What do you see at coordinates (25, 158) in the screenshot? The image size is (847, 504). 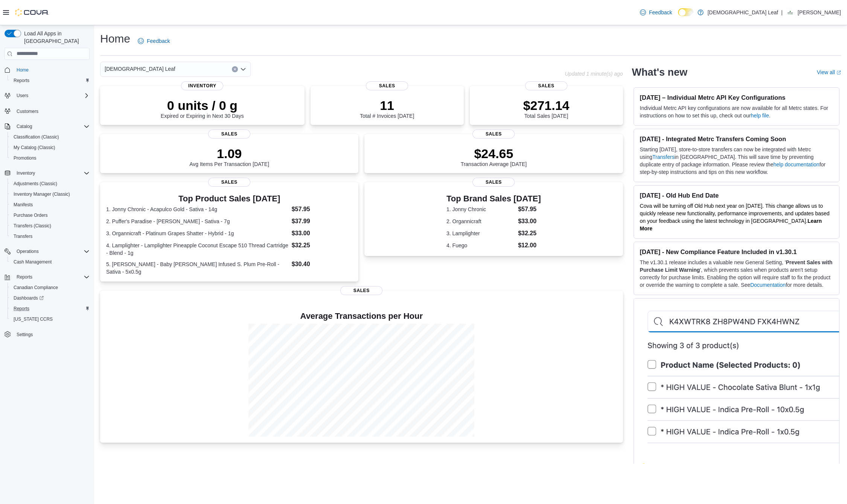 I see `a: Promotions` at bounding box center [25, 158].